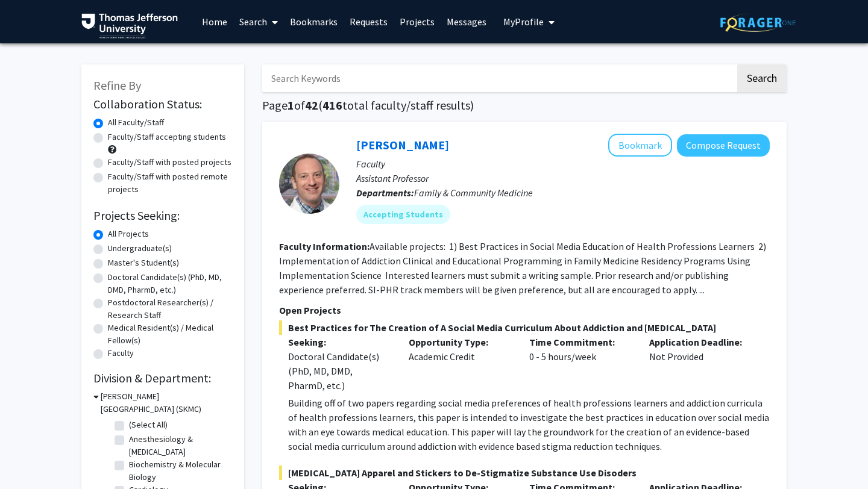  What do you see at coordinates (170, 309) in the screenshot?
I see `label: Postdoctoral Researcher(s) / Research Staff` at bounding box center [170, 309].